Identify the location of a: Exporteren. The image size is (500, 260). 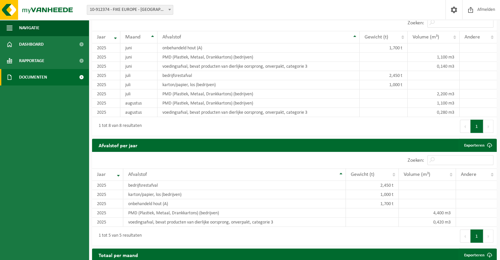
(477, 145).